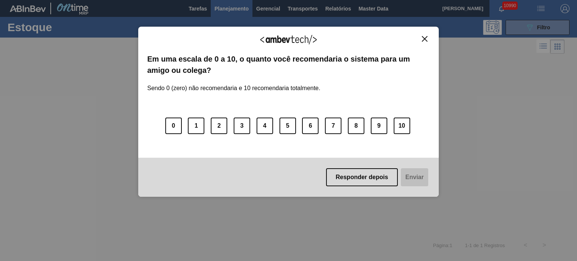 The height and width of the screenshot is (261, 577). I want to click on button: 4, so click(265, 126).